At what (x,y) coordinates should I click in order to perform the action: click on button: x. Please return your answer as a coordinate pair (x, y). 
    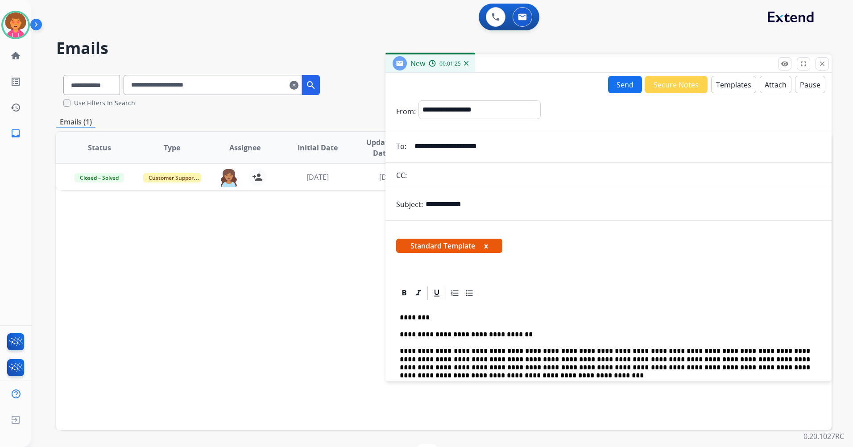
    Looking at the image, I should click on (486, 246).